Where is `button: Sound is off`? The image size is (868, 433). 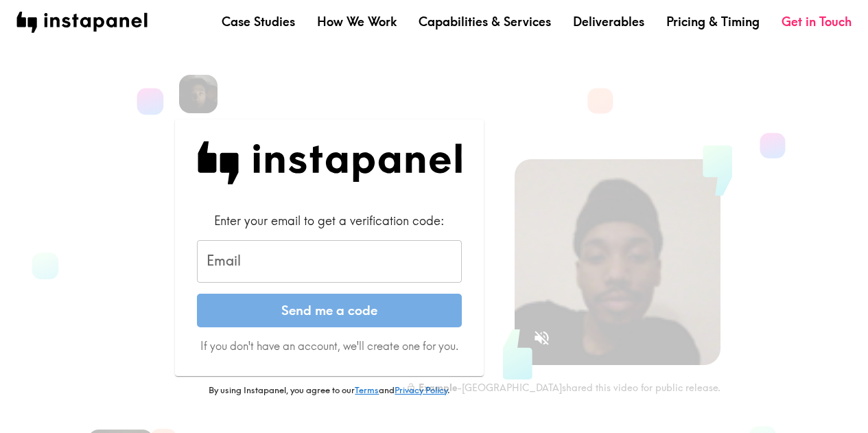 button: Sound is off is located at coordinates (541, 337).